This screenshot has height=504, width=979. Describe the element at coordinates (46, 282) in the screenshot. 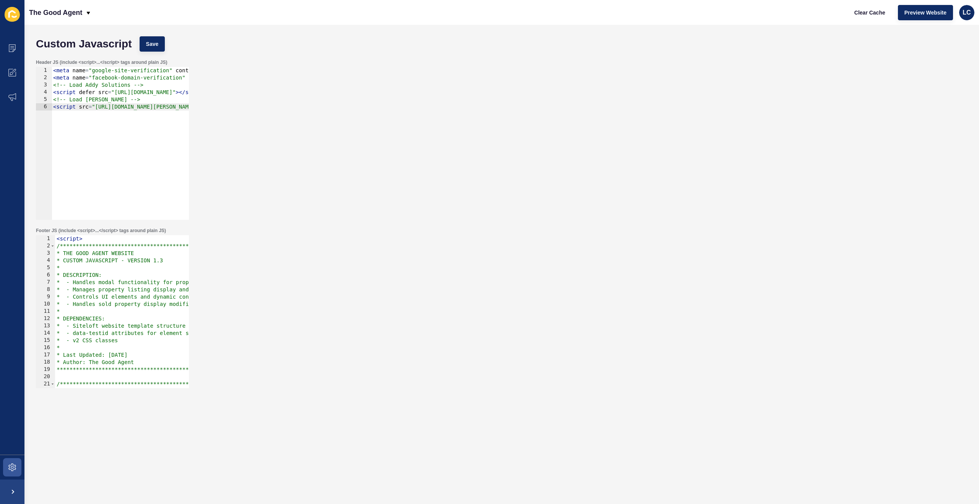

I see `div: 7` at that location.